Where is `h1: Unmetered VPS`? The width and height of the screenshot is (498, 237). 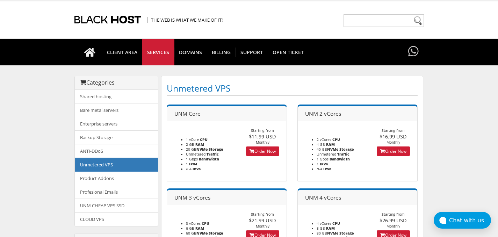 h1: Unmetered VPS is located at coordinates (292, 88).